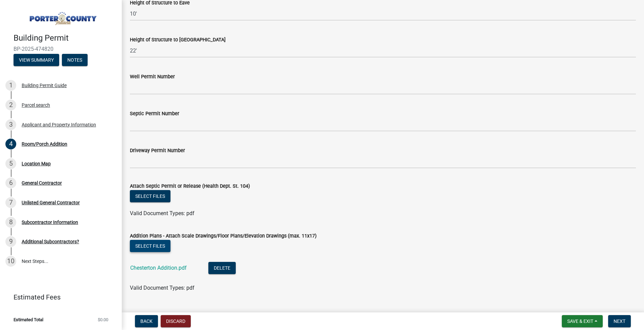 The width and height of the screenshot is (644, 330). Describe the element at coordinates (61, 49) in the screenshot. I see `span: BP-2025-474820` at that location.